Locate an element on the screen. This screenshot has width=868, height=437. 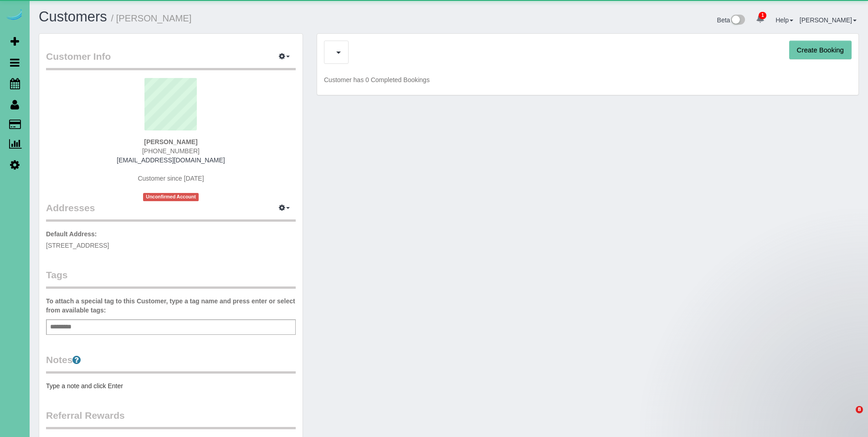
span: 1 is located at coordinates (762, 15).